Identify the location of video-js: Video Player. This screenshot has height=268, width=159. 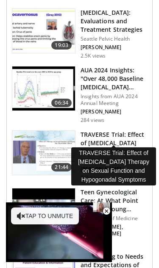
(59, 232).